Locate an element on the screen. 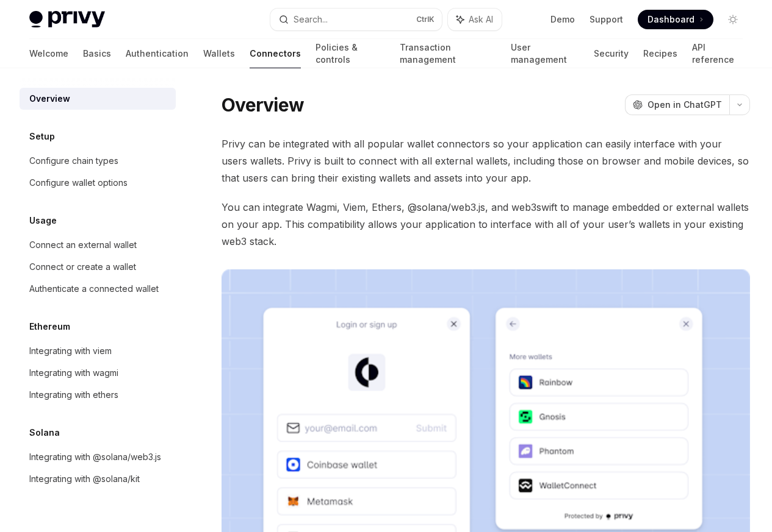 Image resolution: width=772 pixels, height=532 pixels. div: Configure chain types is located at coordinates (74, 161).